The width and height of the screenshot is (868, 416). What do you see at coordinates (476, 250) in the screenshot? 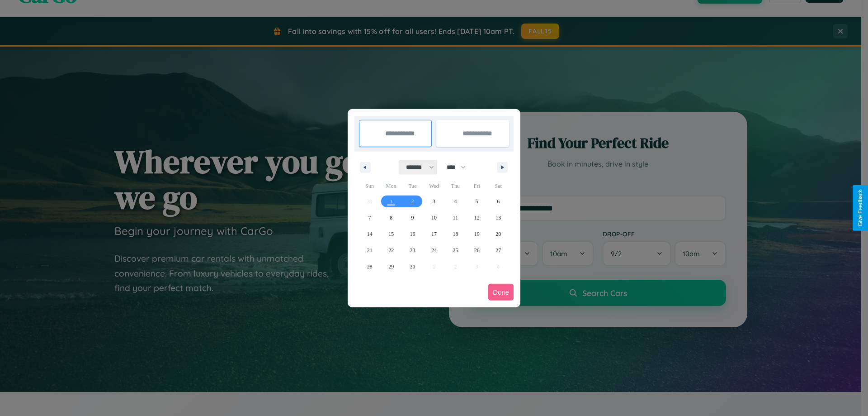
I see `button: 26` at bounding box center [476, 250].